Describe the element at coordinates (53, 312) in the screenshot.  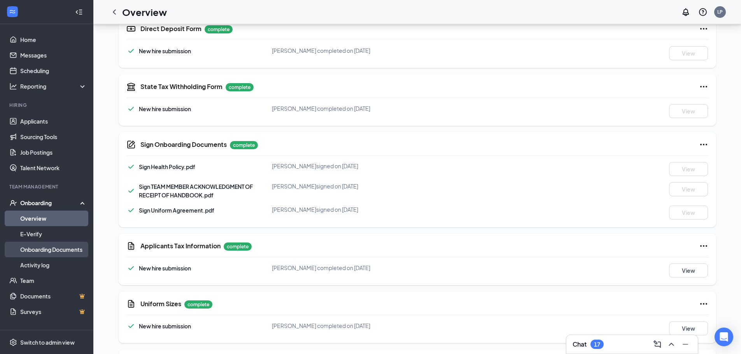
I see `a: SurveysCrown` at that location.